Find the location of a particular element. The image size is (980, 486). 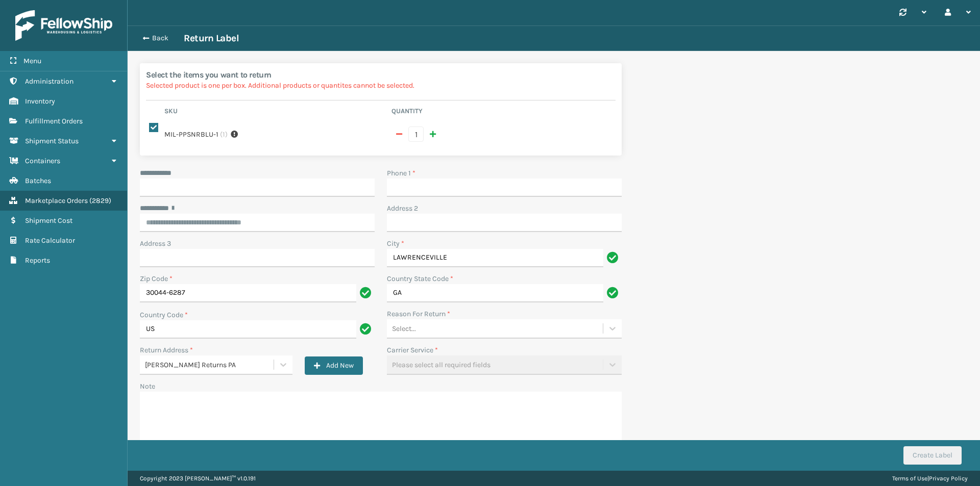

span: Batches is located at coordinates (38, 181).